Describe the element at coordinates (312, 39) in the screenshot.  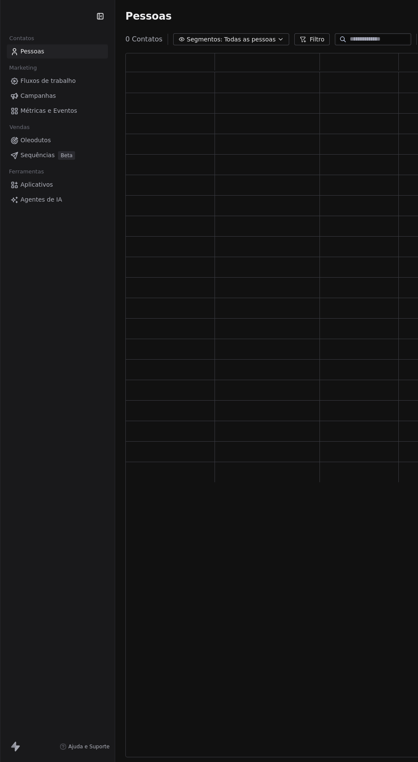
I see `button: Filtro` at that location.